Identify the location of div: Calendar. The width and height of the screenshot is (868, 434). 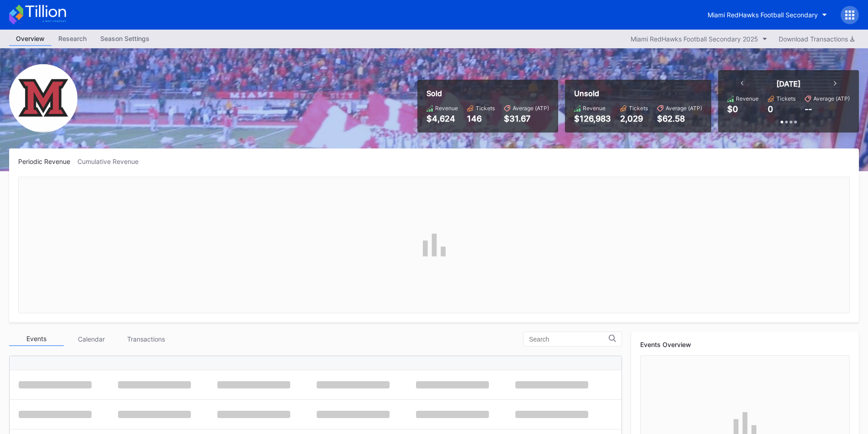
(91, 339).